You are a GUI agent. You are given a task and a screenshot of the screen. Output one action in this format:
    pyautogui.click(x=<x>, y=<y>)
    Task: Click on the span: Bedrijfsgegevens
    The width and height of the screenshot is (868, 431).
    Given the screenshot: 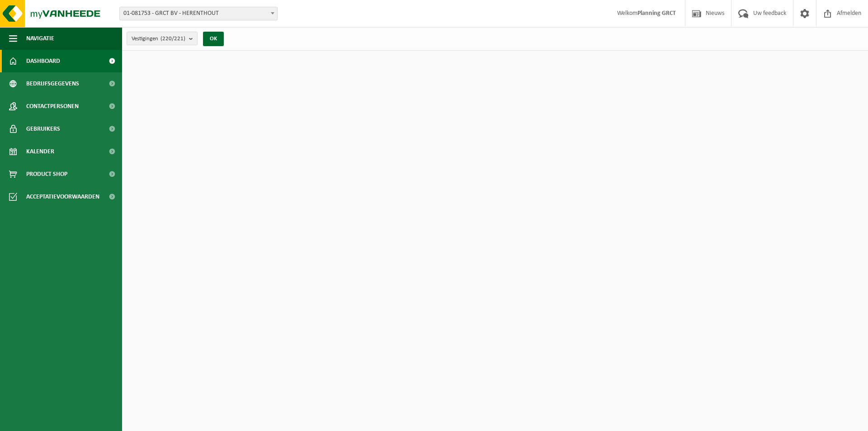 What is the action you would take?
    pyautogui.click(x=52, y=84)
    